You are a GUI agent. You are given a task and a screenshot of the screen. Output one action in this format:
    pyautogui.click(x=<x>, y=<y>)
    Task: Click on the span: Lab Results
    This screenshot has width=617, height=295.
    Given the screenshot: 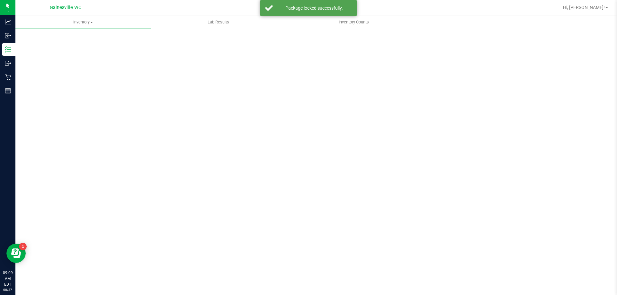 What is the action you would take?
    pyautogui.click(x=218, y=22)
    